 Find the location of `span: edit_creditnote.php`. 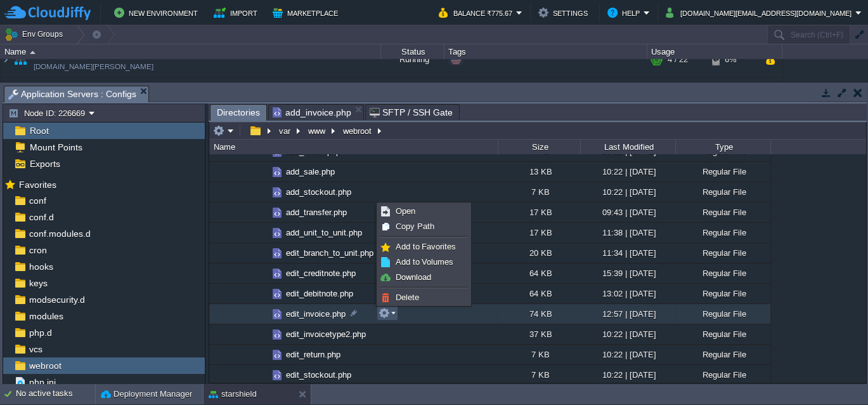

span: edit_creditnote.php is located at coordinates (321, 273).